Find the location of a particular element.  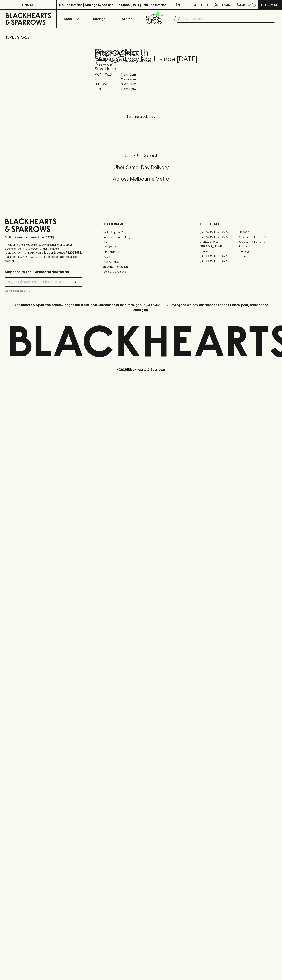

p: Shop is located at coordinates (68, 19).